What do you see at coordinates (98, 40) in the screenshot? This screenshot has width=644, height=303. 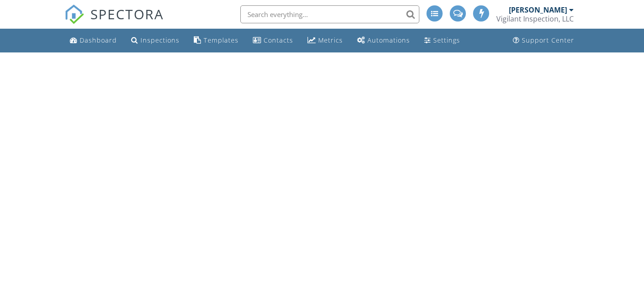 I see `div: Dashboard` at bounding box center [98, 40].